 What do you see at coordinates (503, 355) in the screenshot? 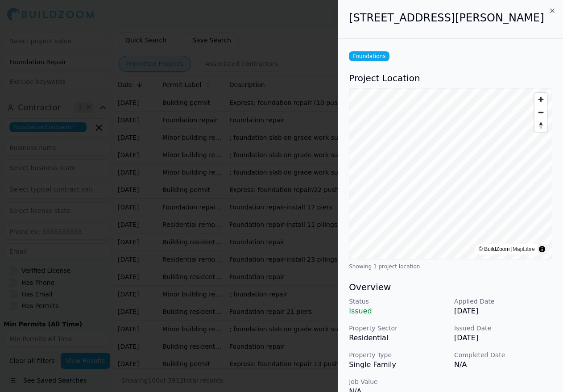
I see `p: Completed Date` at bounding box center [503, 355].